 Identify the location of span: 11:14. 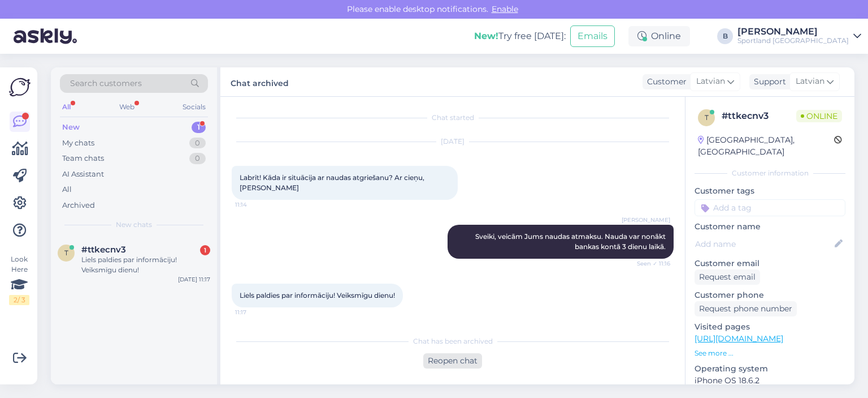
(256, 204).